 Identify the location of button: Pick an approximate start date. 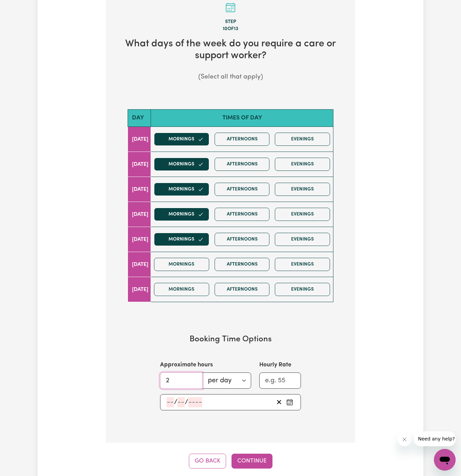
(289, 402).